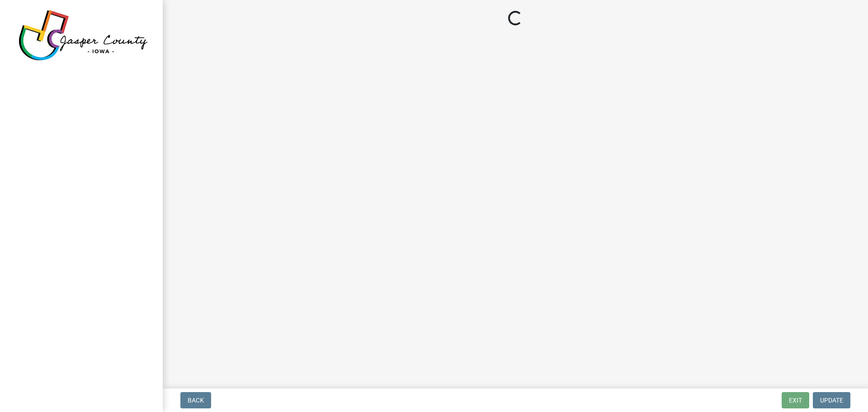  What do you see at coordinates (795, 400) in the screenshot?
I see `button: Exit` at bounding box center [795, 400].